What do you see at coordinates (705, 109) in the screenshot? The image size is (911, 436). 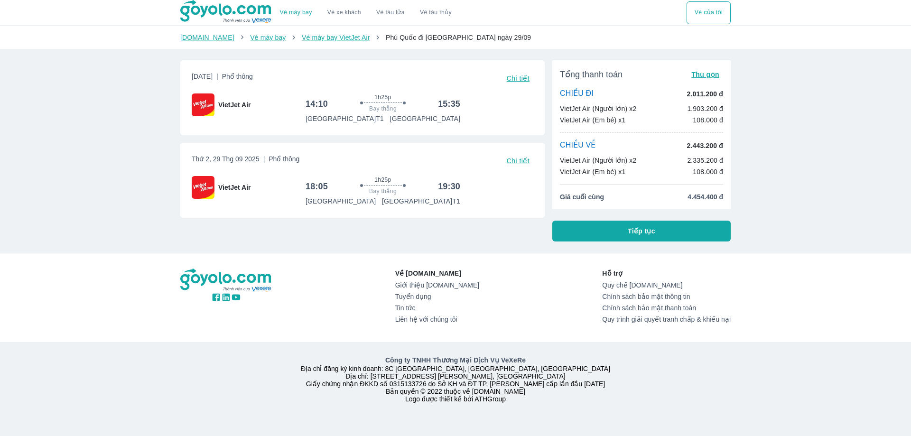 I see `p: 1.903.200 đ` at bounding box center [705, 109].